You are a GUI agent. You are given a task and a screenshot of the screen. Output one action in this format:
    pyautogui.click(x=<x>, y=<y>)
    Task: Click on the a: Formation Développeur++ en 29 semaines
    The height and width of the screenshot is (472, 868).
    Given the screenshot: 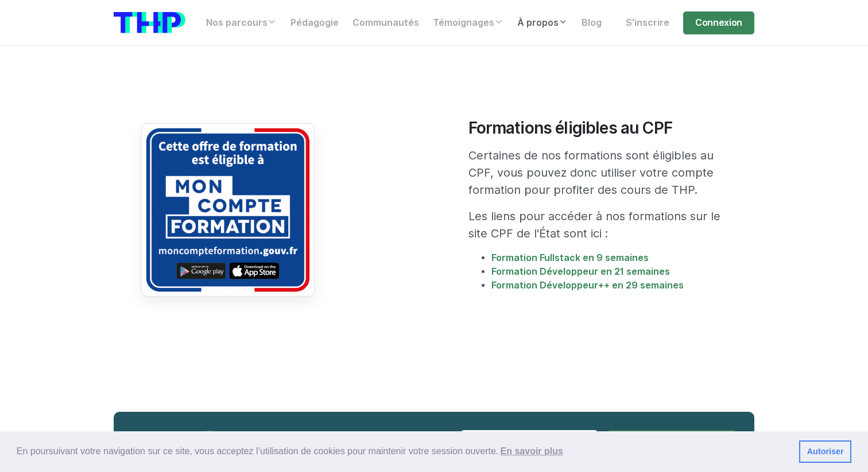 What is the action you would take?
    pyautogui.click(x=588, y=285)
    